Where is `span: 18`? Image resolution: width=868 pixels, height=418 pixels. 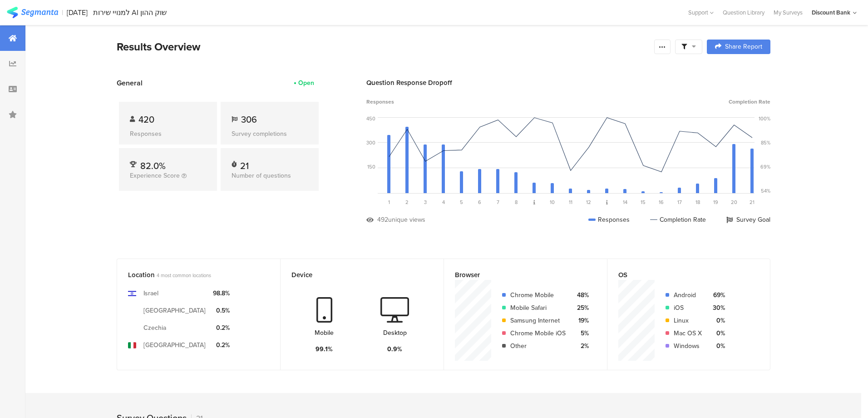 span: 18 is located at coordinates (698, 202).